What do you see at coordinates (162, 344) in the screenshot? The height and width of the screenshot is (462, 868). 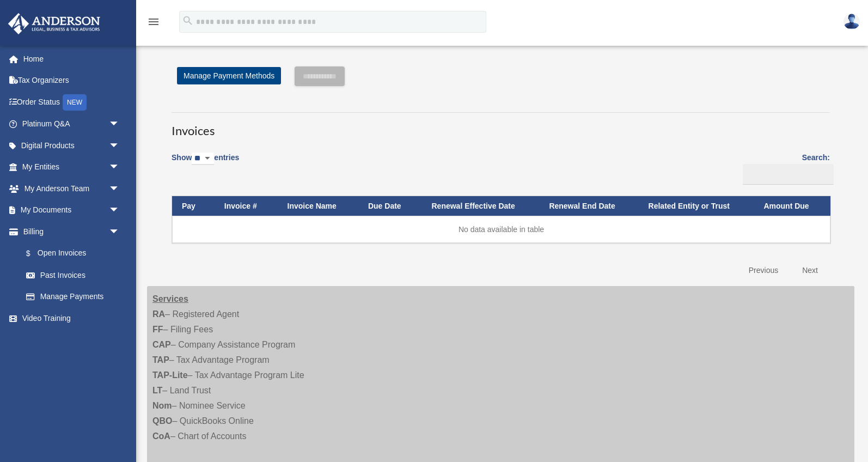 I see `strong: CAP` at bounding box center [162, 344].